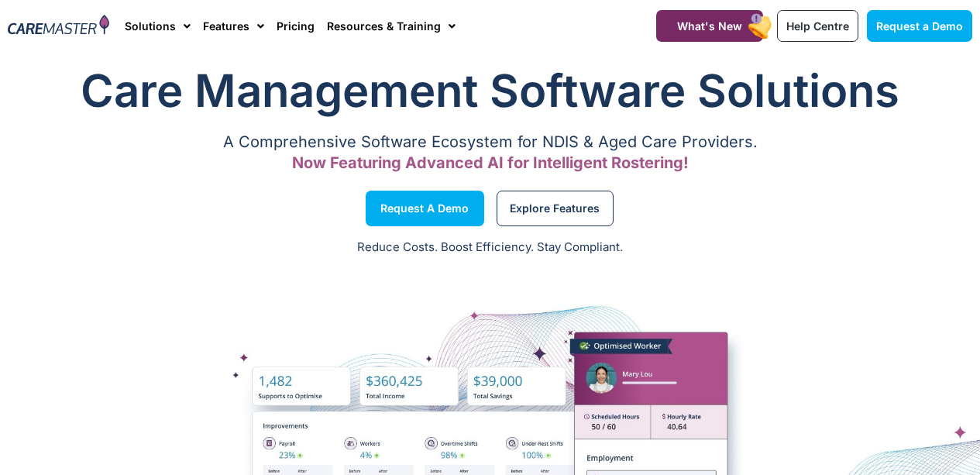  What do you see at coordinates (710, 26) in the screenshot?
I see `a: What's New` at bounding box center [710, 26].